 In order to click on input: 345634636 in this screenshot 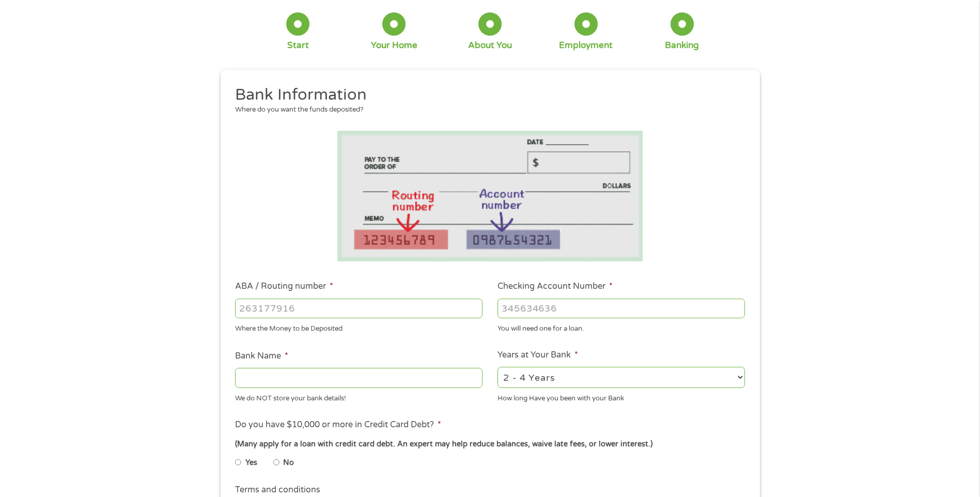, I will do `click(621, 308)`.